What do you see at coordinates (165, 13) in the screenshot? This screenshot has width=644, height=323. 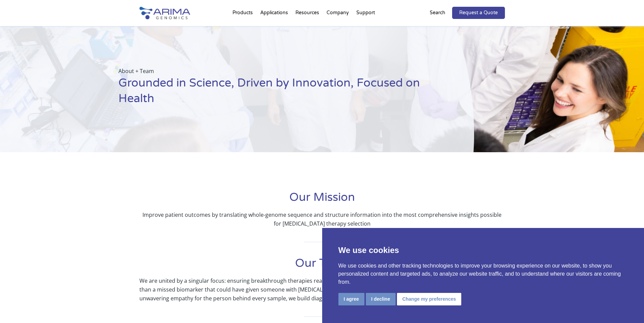 I see `img: Arima-Genomics-logo` at bounding box center [165, 13].